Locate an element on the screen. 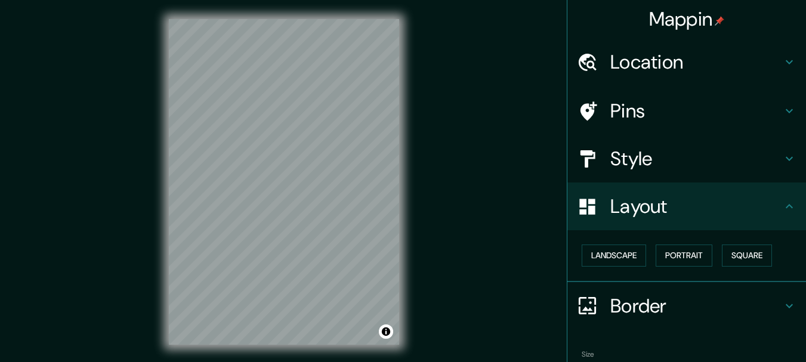 Image resolution: width=806 pixels, height=362 pixels. label: Size is located at coordinates (588, 354).